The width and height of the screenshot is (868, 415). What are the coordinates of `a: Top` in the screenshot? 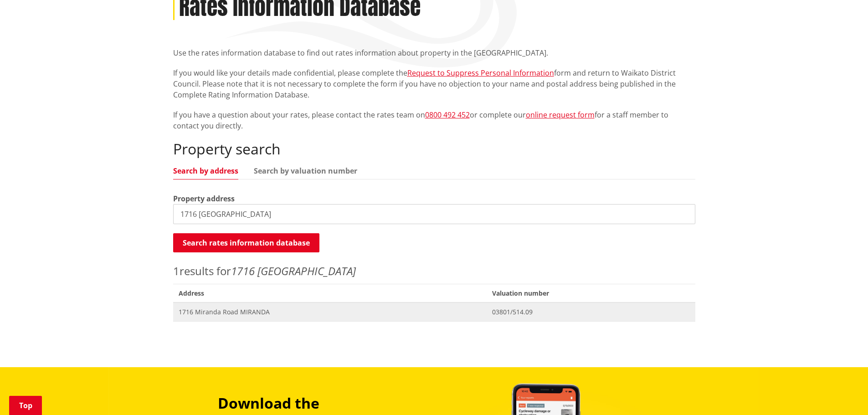 It's located at (26, 406).